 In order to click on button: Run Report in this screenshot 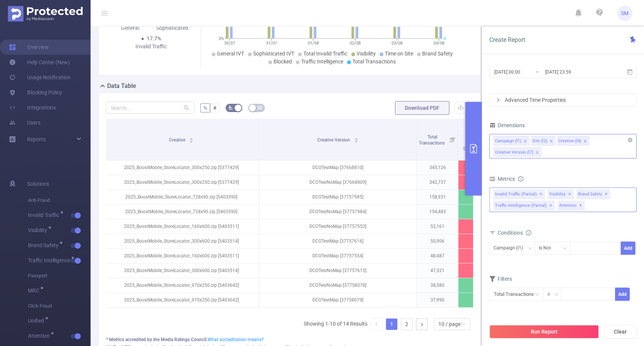, I will do `click(544, 332)`.